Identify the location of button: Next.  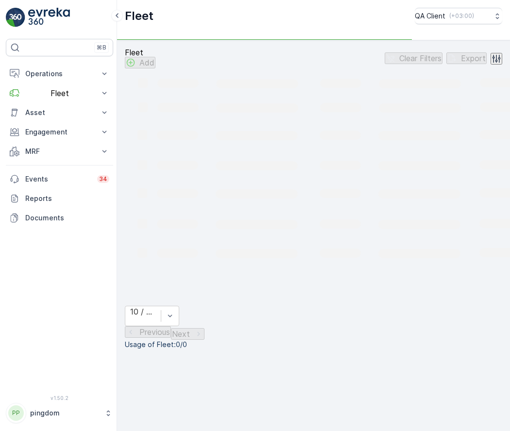
(187, 334).